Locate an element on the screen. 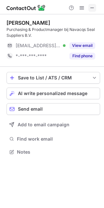 Image resolution: width=104 pixels, height=208 pixels. div: Purchasing & Productmanager bij Navacqs Seal Suppliers B.V. is located at coordinates (53, 32).